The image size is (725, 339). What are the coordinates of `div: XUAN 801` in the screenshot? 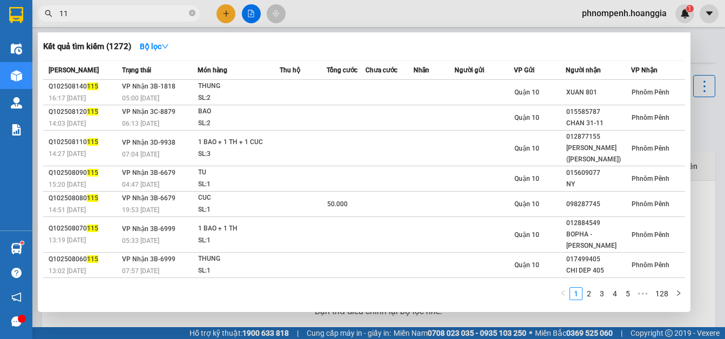 It's located at (598, 92).